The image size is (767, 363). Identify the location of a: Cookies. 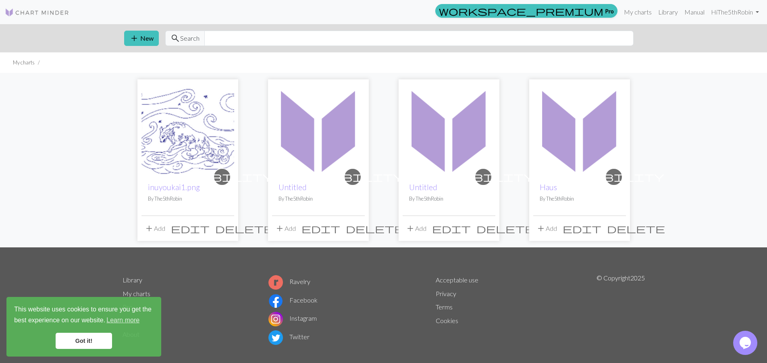
(447, 320).